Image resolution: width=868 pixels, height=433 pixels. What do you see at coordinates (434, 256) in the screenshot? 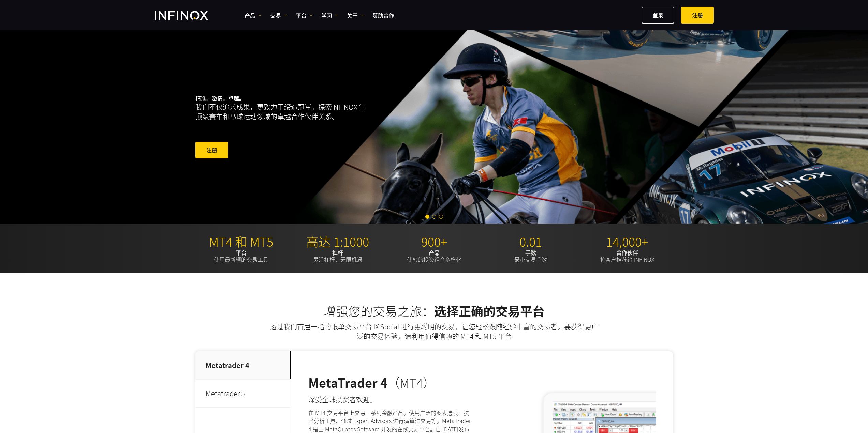
I see `p: 使您的投资组合多样化` at bounding box center [434, 256].